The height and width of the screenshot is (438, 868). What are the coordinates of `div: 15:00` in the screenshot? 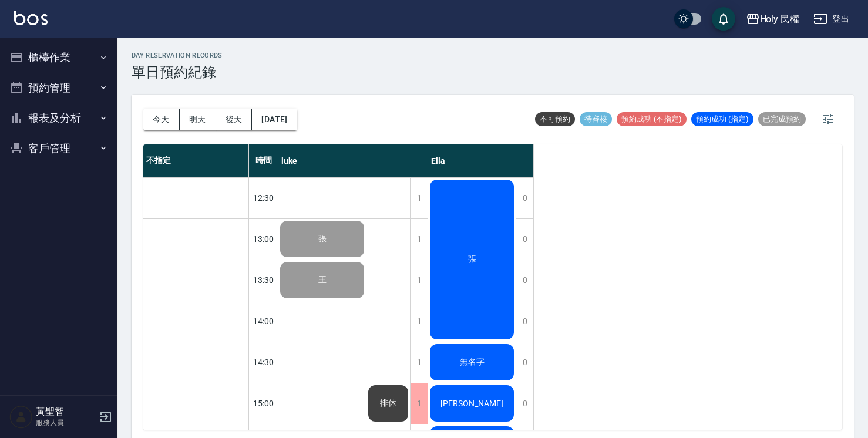 It's located at (264, 404).